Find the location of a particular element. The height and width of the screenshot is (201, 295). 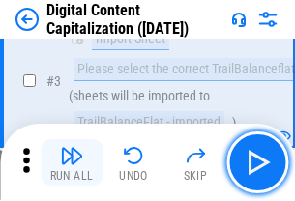

div: Import Sheet is located at coordinates (131, 39).